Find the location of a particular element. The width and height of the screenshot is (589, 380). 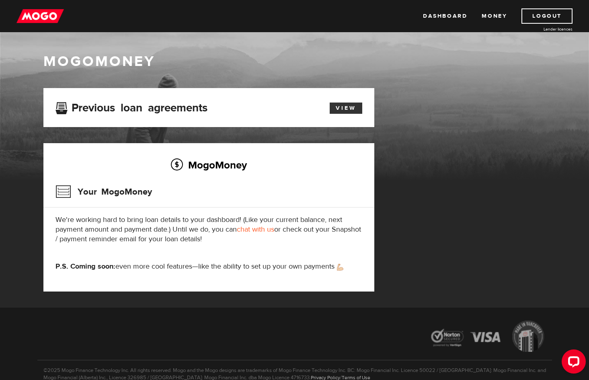

strong: P.S. Coming soon: is located at coordinates (85, 266).